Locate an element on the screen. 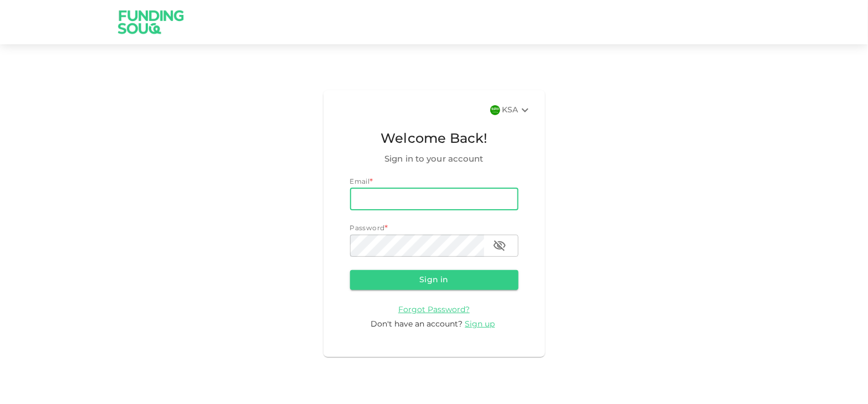 This screenshot has width=868, height=404. img: flag-sa.b9a346574cdc8950dd34b50780441f57.svg is located at coordinates (495, 110).